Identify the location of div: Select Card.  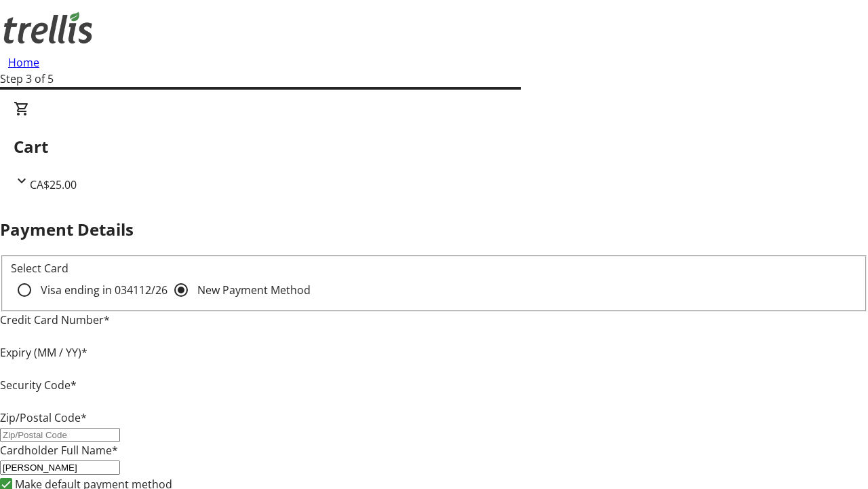
(434, 268).